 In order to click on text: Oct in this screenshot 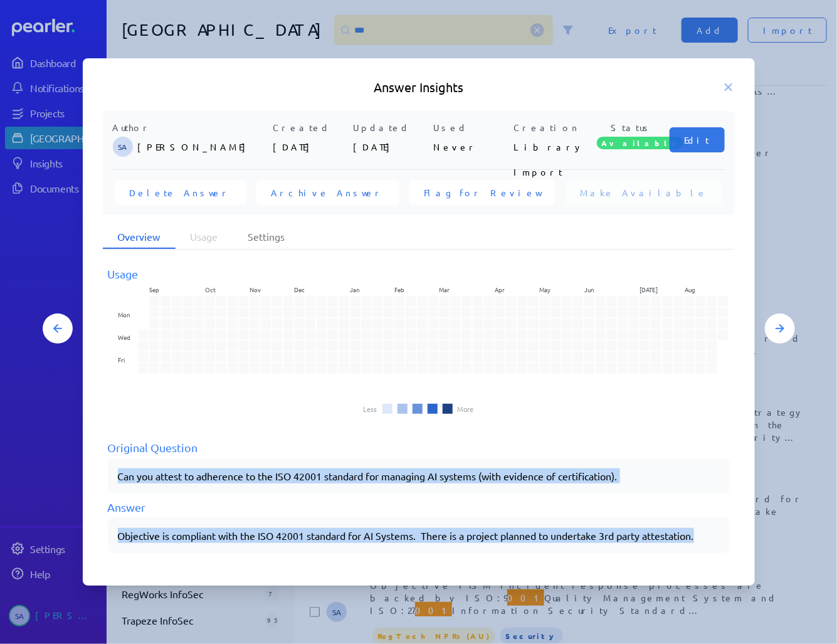, I will do `click(210, 289)`.